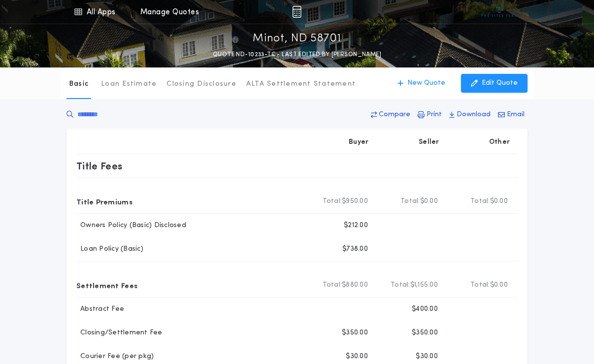 The image size is (594, 364). Describe the element at coordinates (421, 83) in the screenshot. I see `button: New Quote` at that location.